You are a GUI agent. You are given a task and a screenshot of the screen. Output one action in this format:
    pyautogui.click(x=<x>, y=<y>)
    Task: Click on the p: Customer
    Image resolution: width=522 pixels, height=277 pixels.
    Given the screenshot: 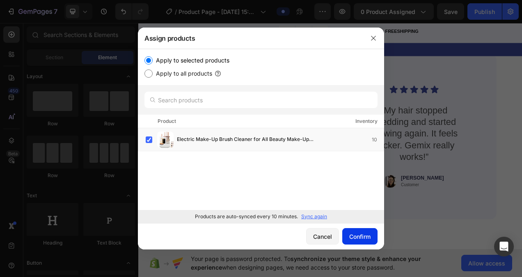 What is the action you would take?
    pyautogui.click(x=365, y=212)
    